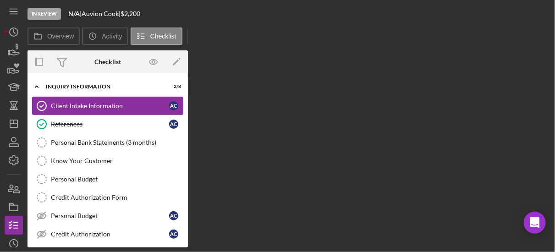 The width and height of the screenshot is (555, 252). Describe the element at coordinates (54, 36) in the screenshot. I see `button: Overview` at that location.